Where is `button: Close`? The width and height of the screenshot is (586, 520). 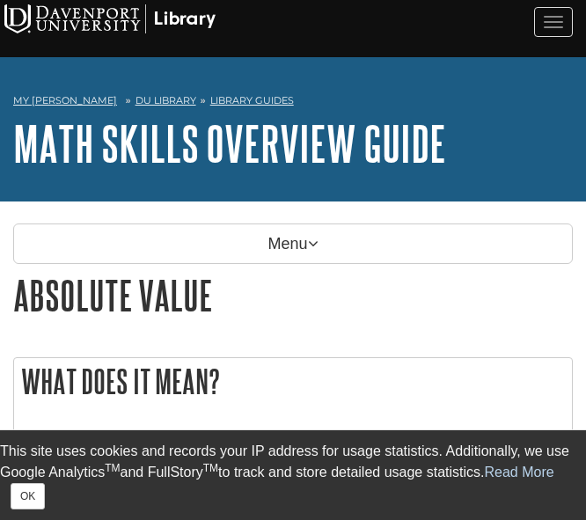 button: Close is located at coordinates (27, 497).